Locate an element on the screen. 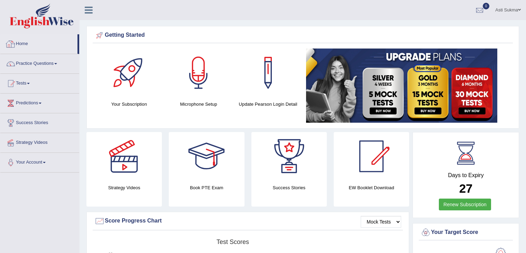 Image resolution: width=526 pixels, height=253 pixels. b: 27 is located at coordinates (466, 188).